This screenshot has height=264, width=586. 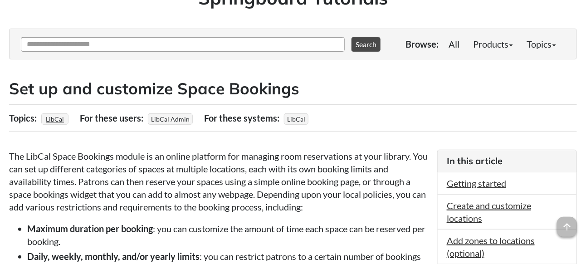 I want to click on span: LibCal, so click(x=296, y=119).